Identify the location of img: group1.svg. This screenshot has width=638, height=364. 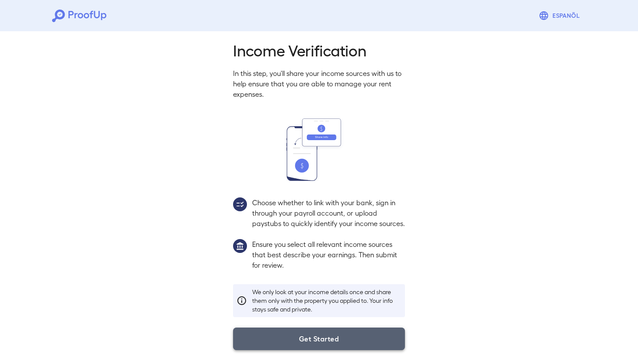
(240, 246).